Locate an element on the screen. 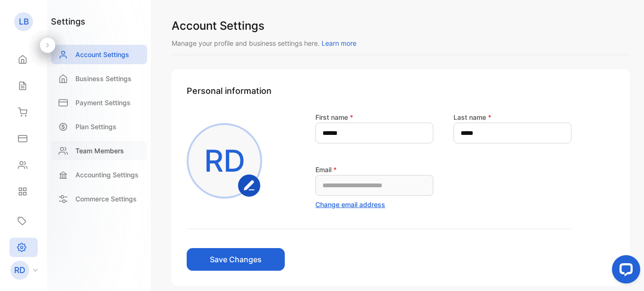  a: Plan Settings is located at coordinates (99, 127).